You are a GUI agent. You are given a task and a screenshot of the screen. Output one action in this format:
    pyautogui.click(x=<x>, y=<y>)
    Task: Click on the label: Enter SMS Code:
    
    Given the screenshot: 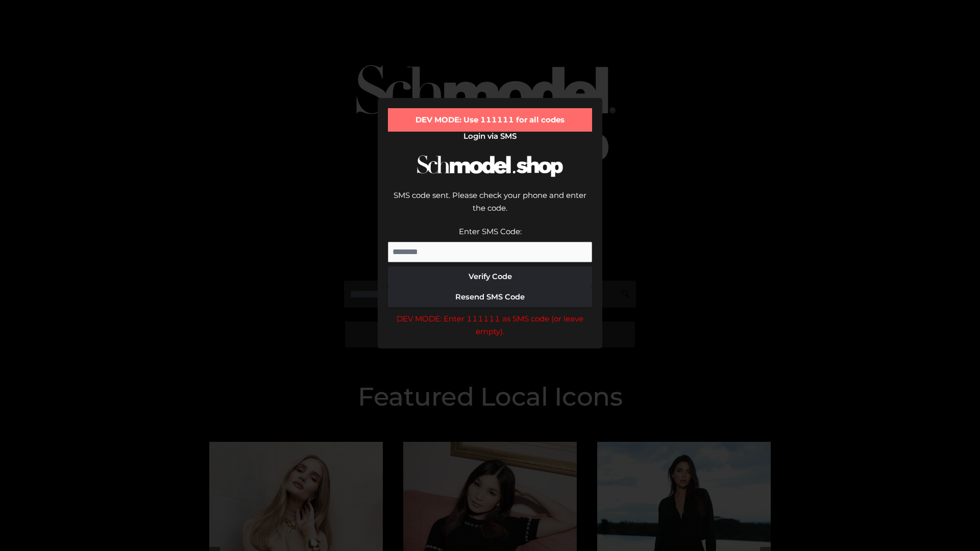 What is the action you would take?
    pyautogui.click(x=490, y=231)
    